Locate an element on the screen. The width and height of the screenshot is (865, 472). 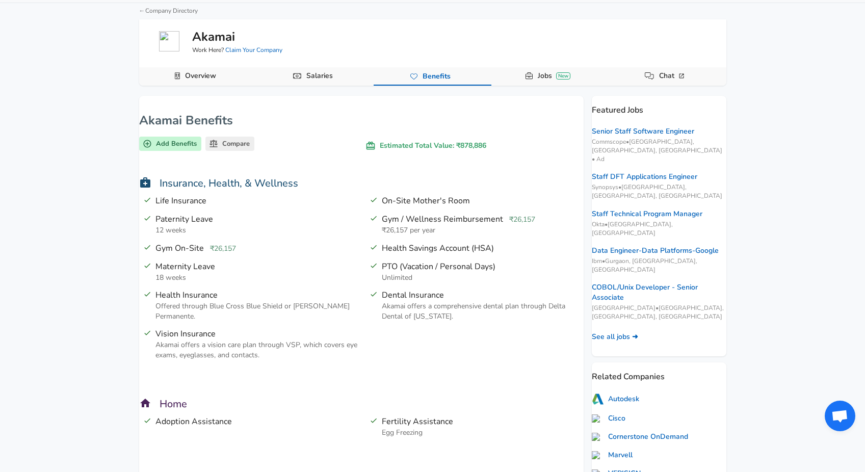
a: Cisco is located at coordinates (608, 418).